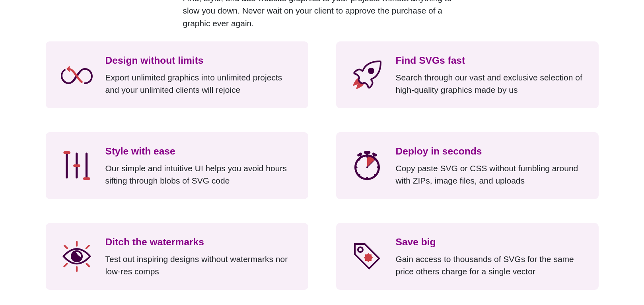 The height and width of the screenshot is (305, 644). What do you see at coordinates (491, 242) in the screenshot?
I see `h3: Save big` at bounding box center [491, 242].